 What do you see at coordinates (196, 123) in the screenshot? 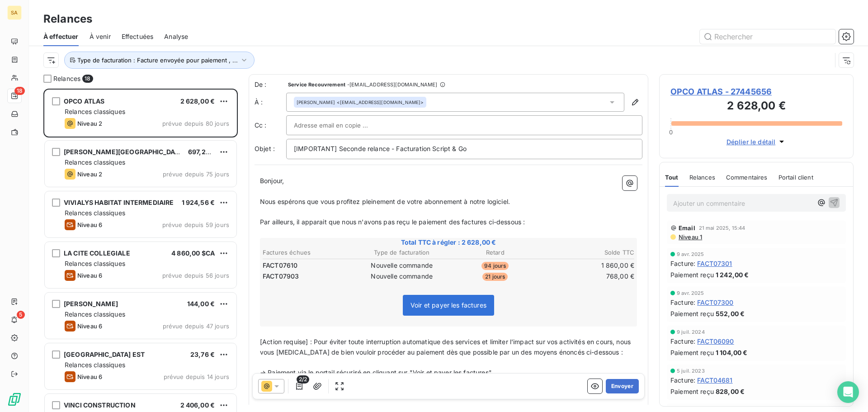
I see `span: prévue depuis 80 jours` at bounding box center [196, 123].